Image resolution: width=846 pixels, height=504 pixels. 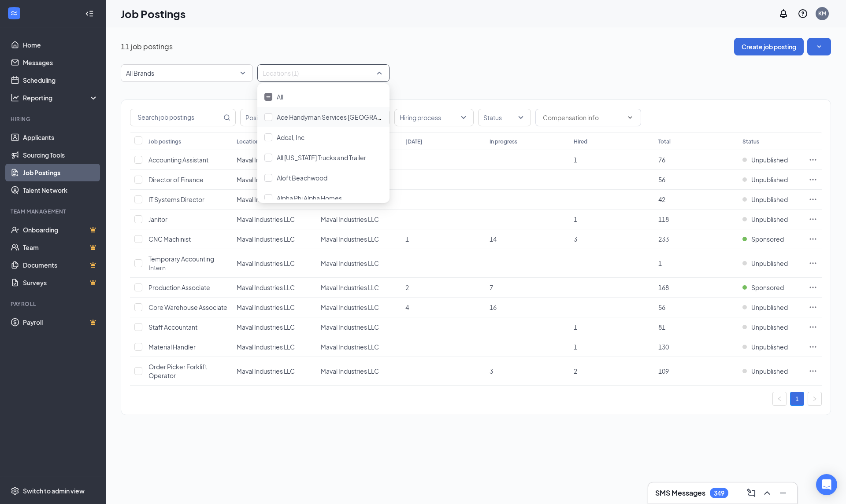 What do you see at coordinates (178, 160) in the screenshot?
I see `span: Accounting Assistant` at bounding box center [178, 160].